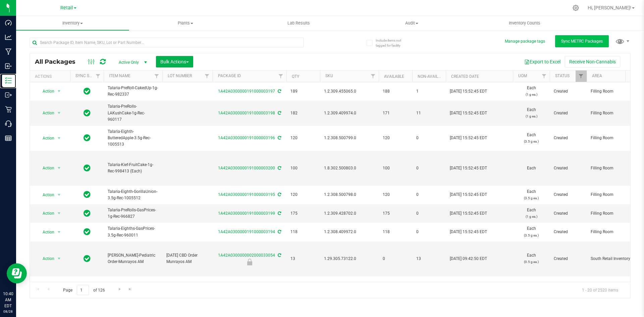  Describe the element at coordinates (247, 214) in the screenshot. I see `a: 1A42A0300000191000003199` at that location.